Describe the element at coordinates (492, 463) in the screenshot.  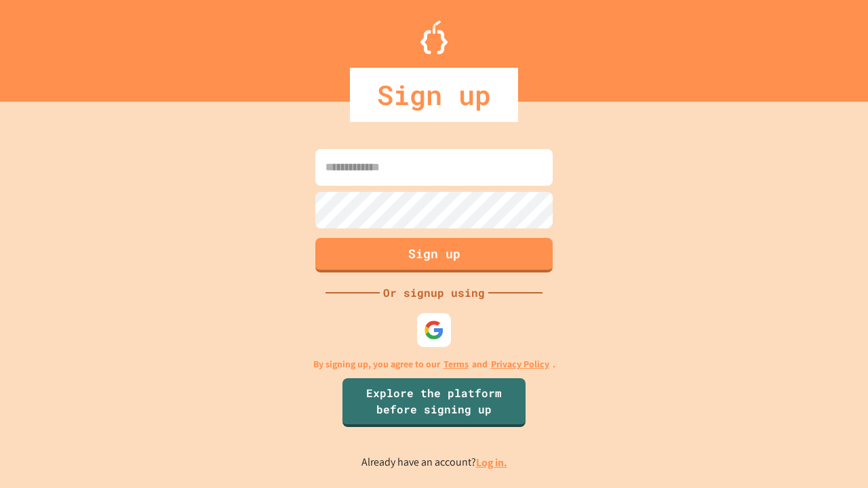
I see `a: Log in.` at that location.